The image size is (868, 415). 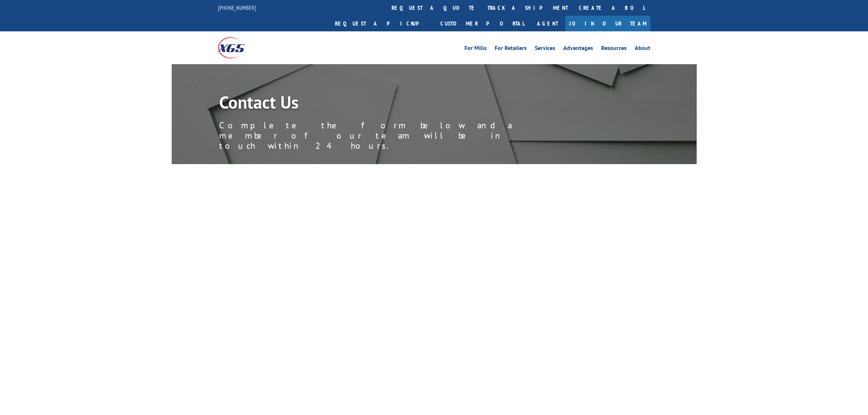 I want to click on a: Advantages, so click(x=578, y=49).